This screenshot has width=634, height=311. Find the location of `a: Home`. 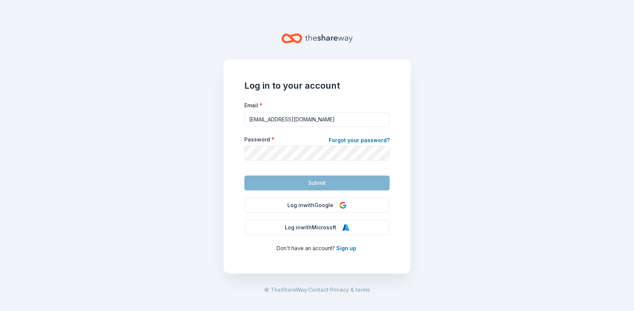

a: Home is located at coordinates (317, 38).